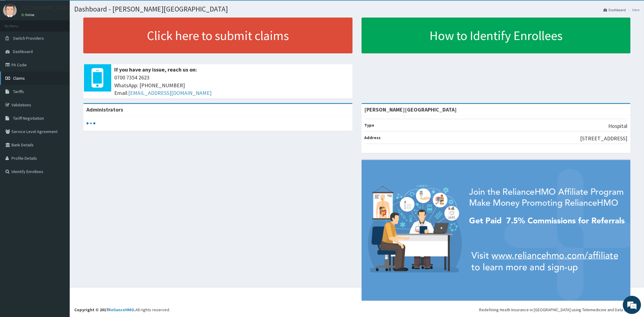  Describe the element at coordinates (29, 38) in the screenshot. I see `span: Switch Providers` at that location.